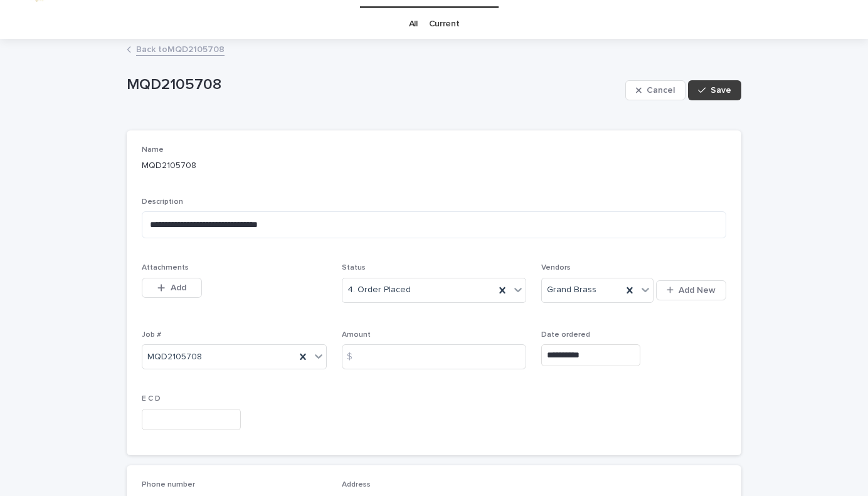  Describe the element at coordinates (174, 357) in the screenshot. I see `span: MQD2105708` at that location.